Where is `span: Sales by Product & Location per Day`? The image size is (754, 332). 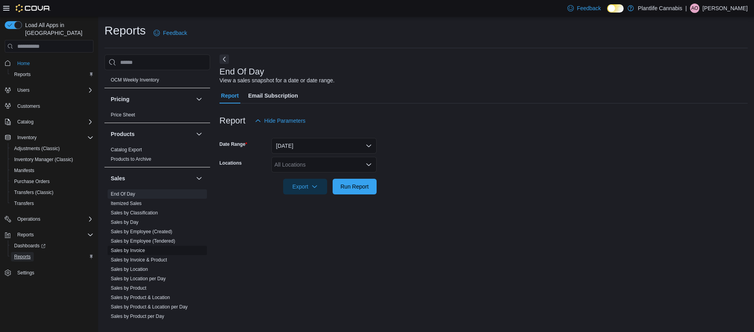
span: Sales by Product & Location per Day is located at coordinates (149, 307).